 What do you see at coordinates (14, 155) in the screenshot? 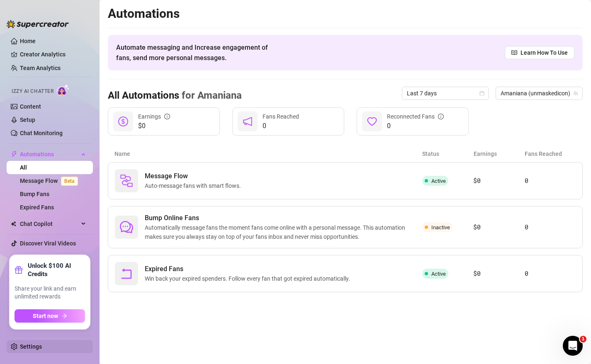
I see `span: thunderbolt` at bounding box center [14, 155].